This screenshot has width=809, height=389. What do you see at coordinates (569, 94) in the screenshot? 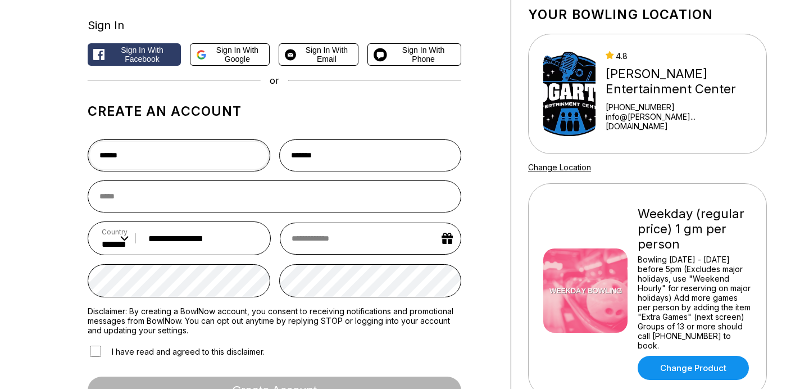
I see `img: Bogart's Entertainment Center` at bounding box center [569, 94].